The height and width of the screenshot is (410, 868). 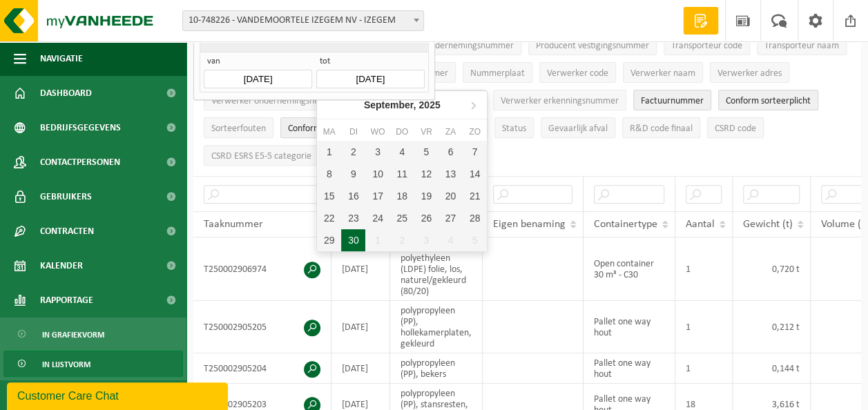 I want to click on button: R&D code finaalR&amp;D code finaal: Activate to sort, so click(x=660, y=128).